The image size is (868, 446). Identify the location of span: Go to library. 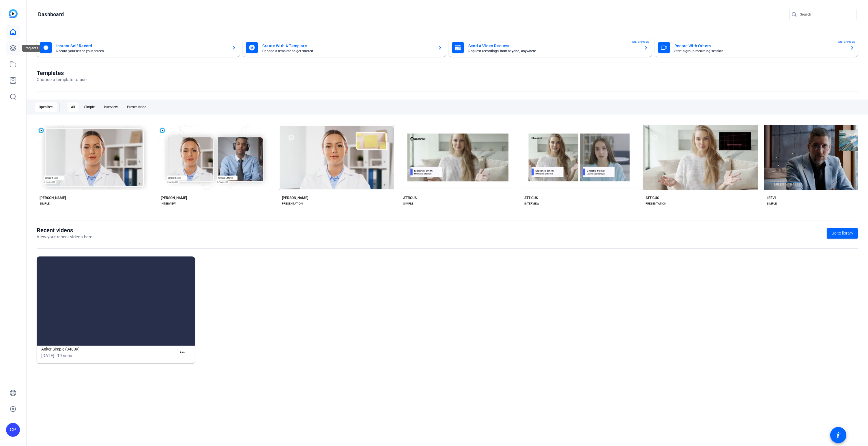
(842, 233).